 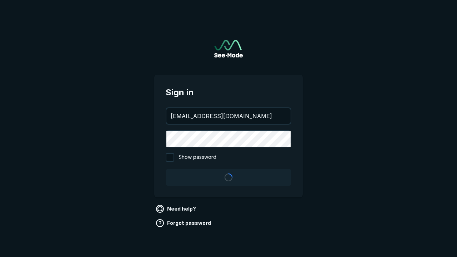 What do you see at coordinates (229, 49) in the screenshot?
I see `a: Go to sign in` at bounding box center [229, 49].